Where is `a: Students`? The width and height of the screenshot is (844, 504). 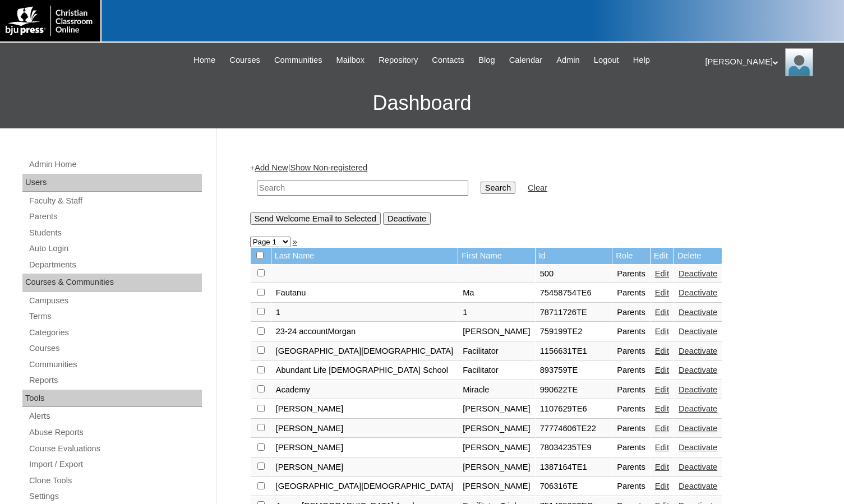
a: Students is located at coordinates (115, 233).